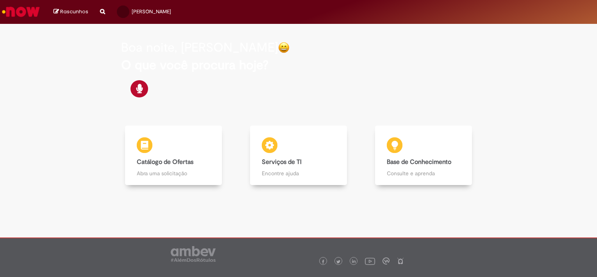 Image resolution: width=597 pixels, height=277 pixels. I want to click on img: happy-face.png, so click(284, 47).